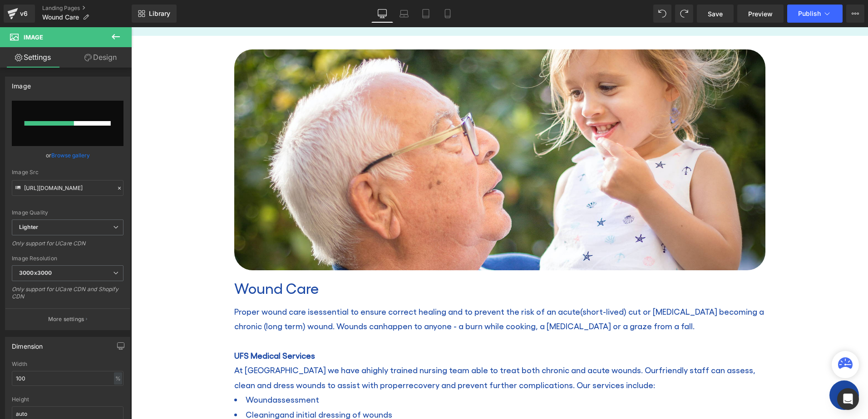 The width and height of the screenshot is (868, 419). What do you see at coordinates (154, 14) in the screenshot?
I see `a: New Library` at bounding box center [154, 14].